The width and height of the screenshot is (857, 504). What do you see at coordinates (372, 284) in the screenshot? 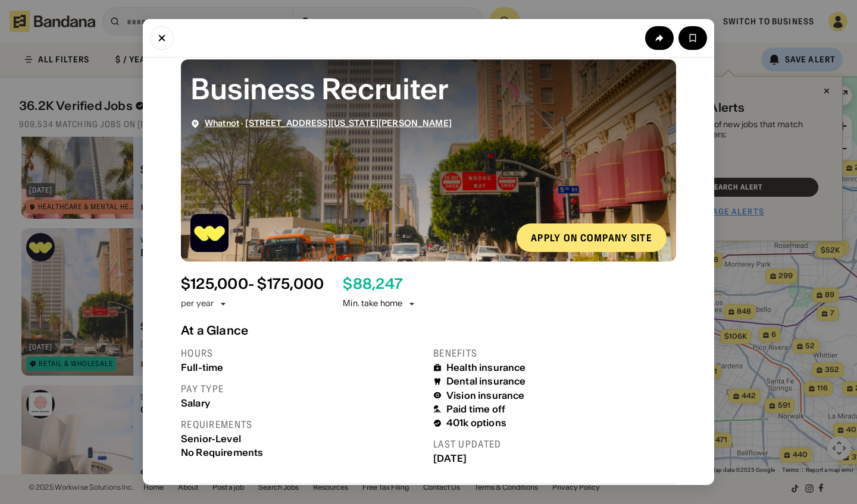
I see `div: $ 88,247` at bounding box center [372, 284].